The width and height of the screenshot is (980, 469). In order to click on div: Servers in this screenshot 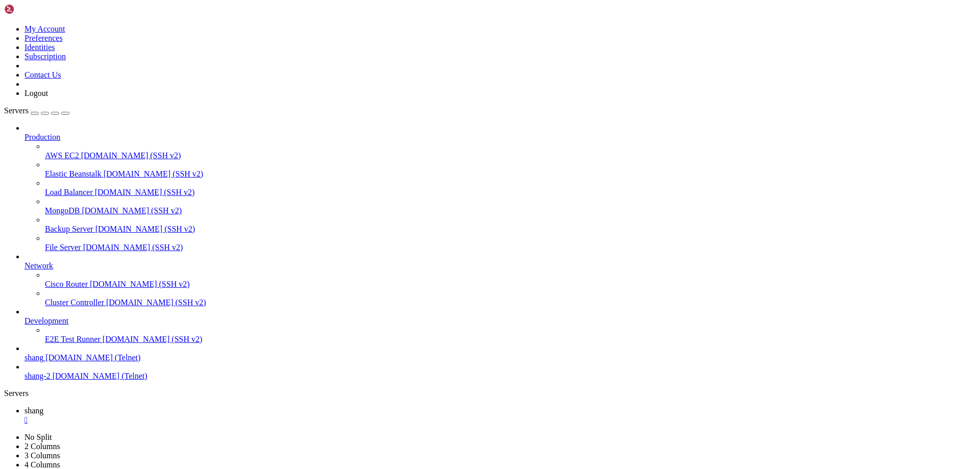, I will do `click(490, 393)`.